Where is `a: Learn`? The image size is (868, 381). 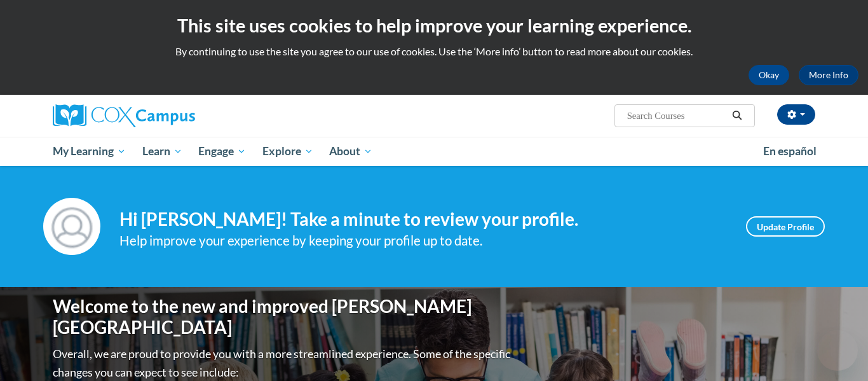 a: Learn is located at coordinates (162, 151).